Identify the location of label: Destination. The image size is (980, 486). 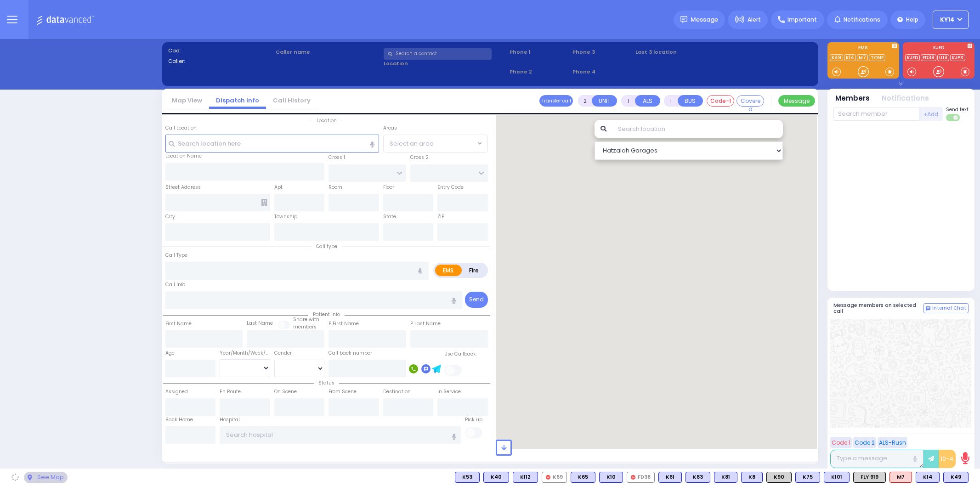
(397, 392).